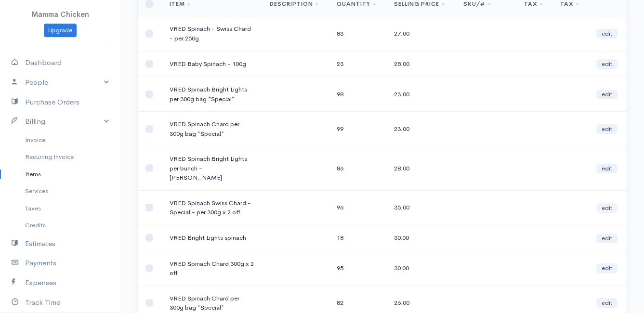 The image size is (644, 313). What do you see at coordinates (212, 238) in the screenshot?
I see `td: VRED Bright Lights spinach` at bounding box center [212, 238].